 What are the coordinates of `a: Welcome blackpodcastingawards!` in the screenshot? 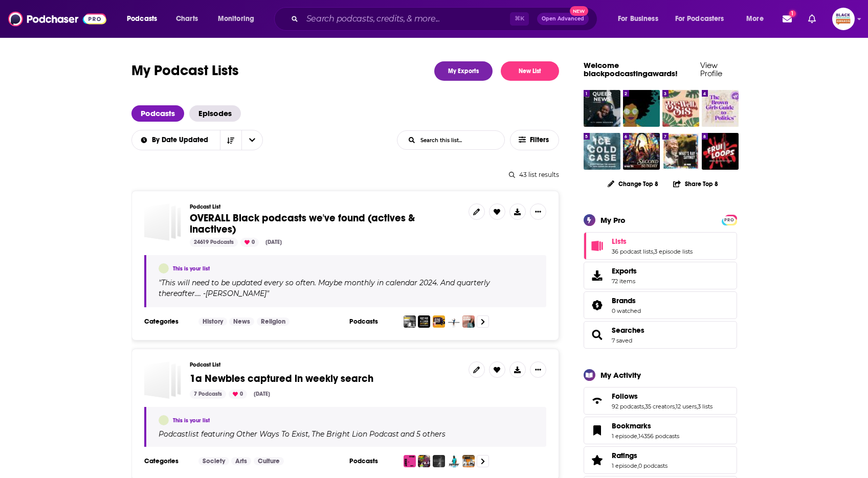 It's located at (631, 69).